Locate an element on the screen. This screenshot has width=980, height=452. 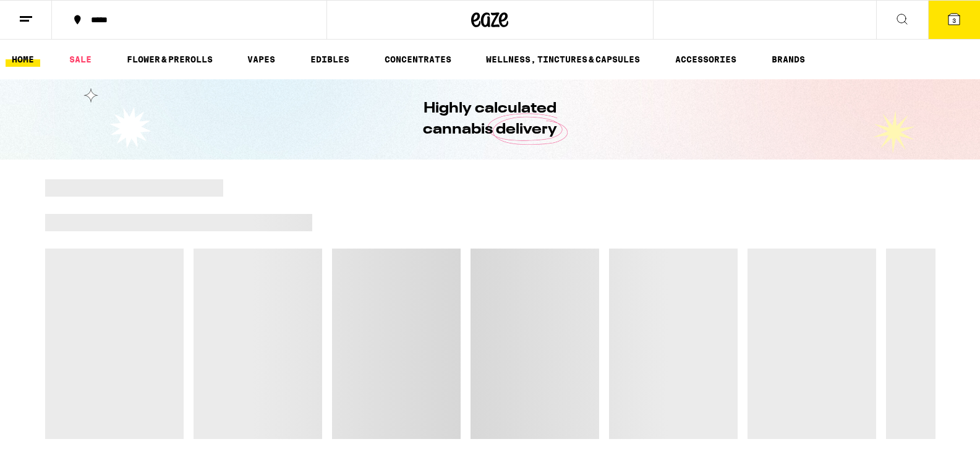
a: ACCESSORIES is located at coordinates (706, 59).